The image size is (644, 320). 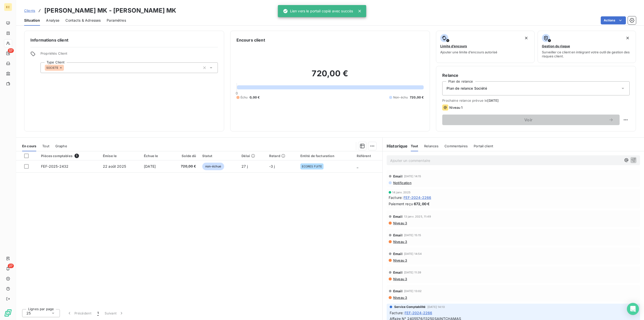 What do you see at coordinates (32, 20) in the screenshot?
I see `span: Situation` at bounding box center [32, 20].